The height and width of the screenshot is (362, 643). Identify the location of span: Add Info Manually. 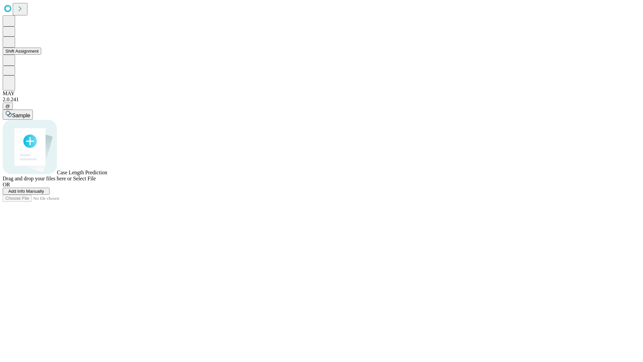
(26, 191).